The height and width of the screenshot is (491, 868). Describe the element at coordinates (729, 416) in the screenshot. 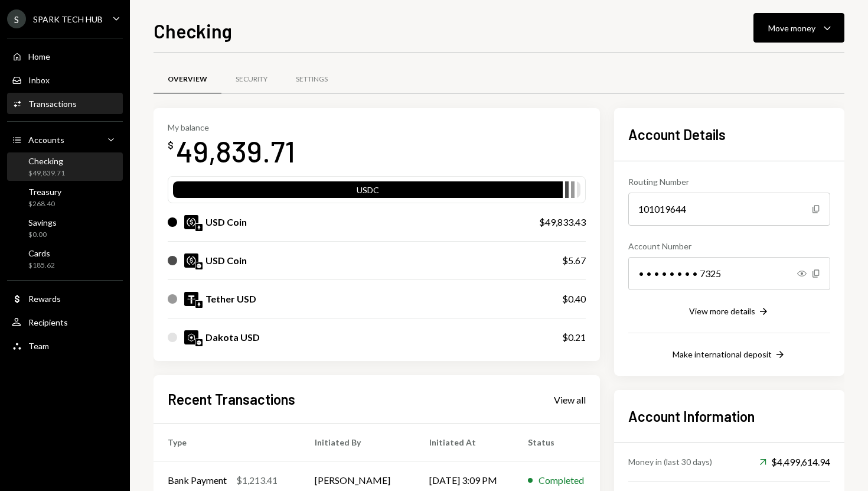

I see `h2: Account Information` at that location.